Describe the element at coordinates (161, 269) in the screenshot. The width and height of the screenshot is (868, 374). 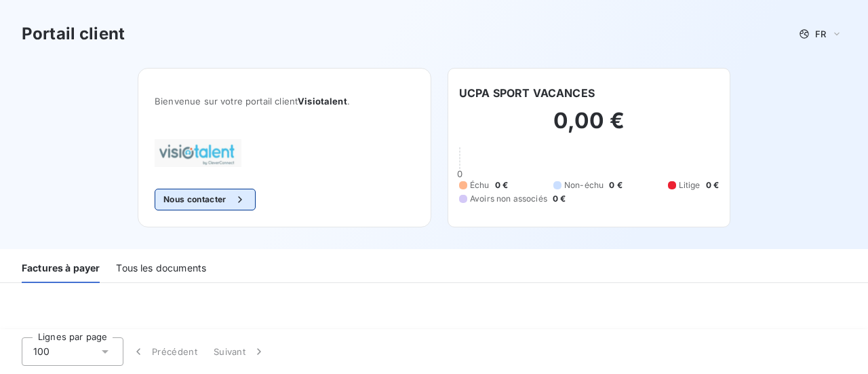
I see `div: Tous les documents` at that location.